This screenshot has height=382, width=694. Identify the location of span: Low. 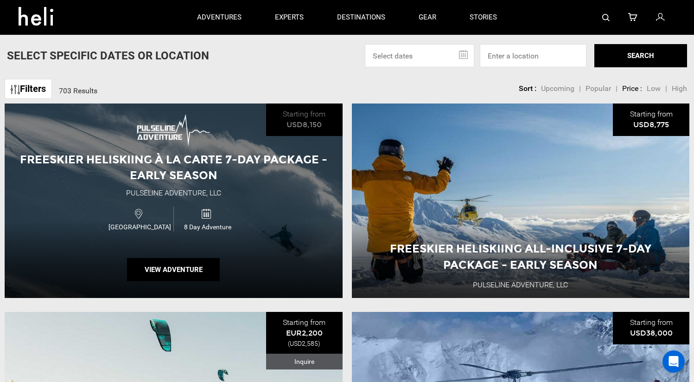
(654, 88).